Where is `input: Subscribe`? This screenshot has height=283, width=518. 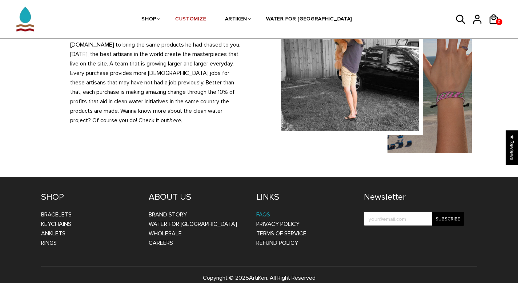
input: Subscribe is located at coordinates (447, 218).